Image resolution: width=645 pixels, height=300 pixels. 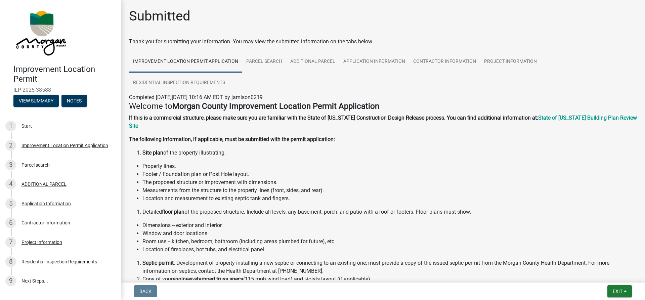 What do you see at coordinates (186, 62) in the screenshot?
I see `a: Improvement Location Permit Application` at bounding box center [186, 62].